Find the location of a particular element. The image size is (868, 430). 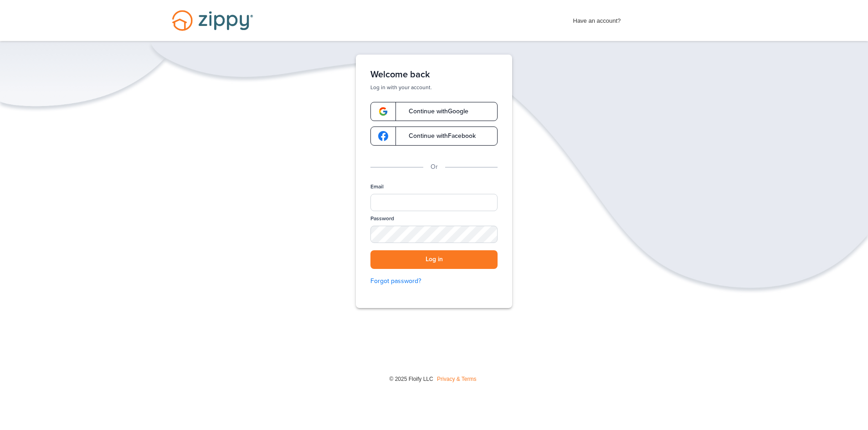

a: google-logoContinue withGoogle is located at coordinates (434, 112).